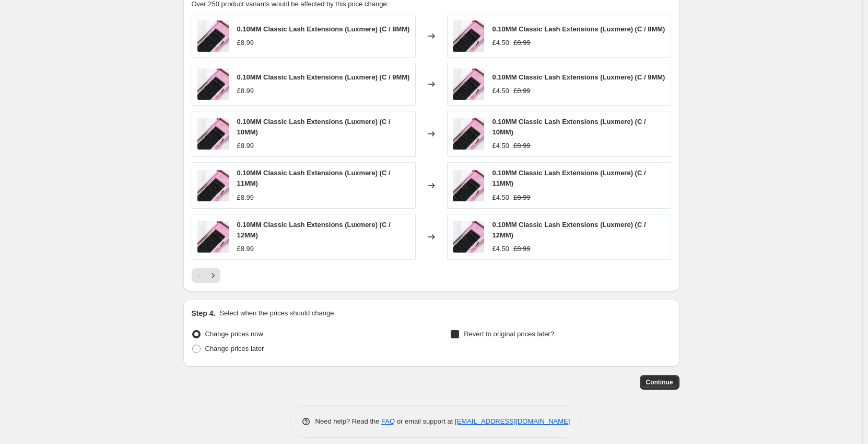 This screenshot has width=868, height=444. Describe the element at coordinates (235, 348) in the screenshot. I see `span: Change prices later` at that location.